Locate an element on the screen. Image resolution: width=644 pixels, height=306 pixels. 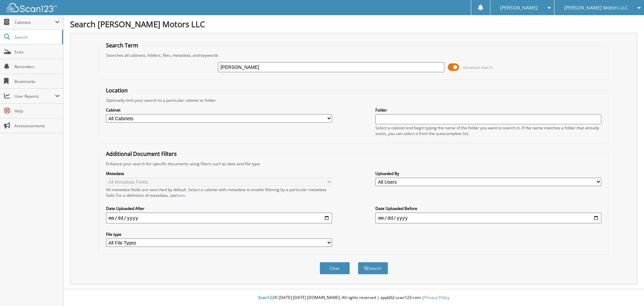
span: Advanced Search is located at coordinates (478, 67).